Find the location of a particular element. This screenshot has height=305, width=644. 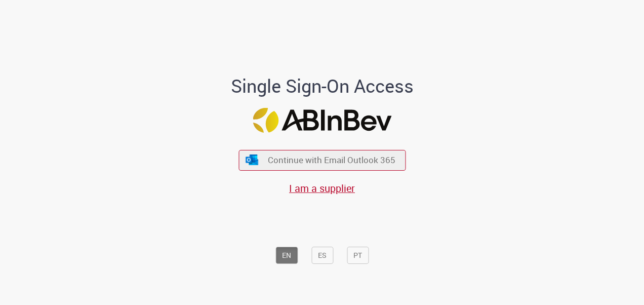

span: I am a supplier is located at coordinates (322, 188).